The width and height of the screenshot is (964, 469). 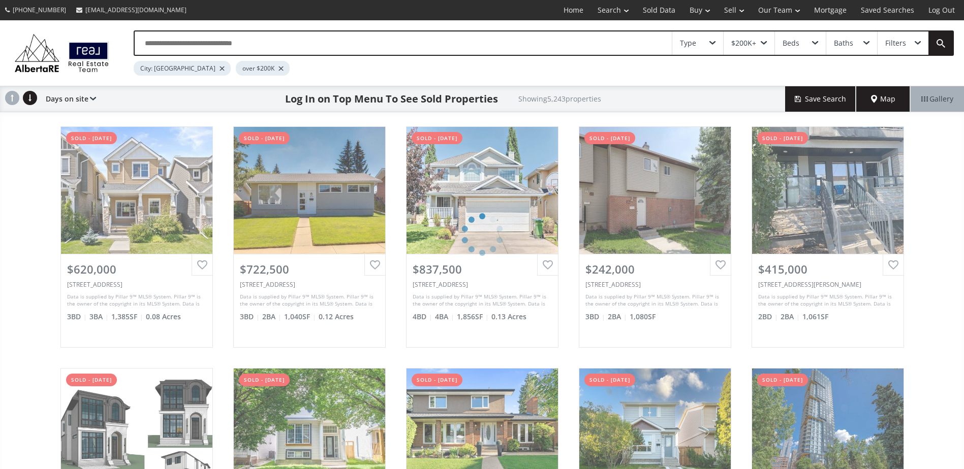 What do you see at coordinates (263, 68) in the screenshot?
I see `div: over $200K` at bounding box center [263, 68].